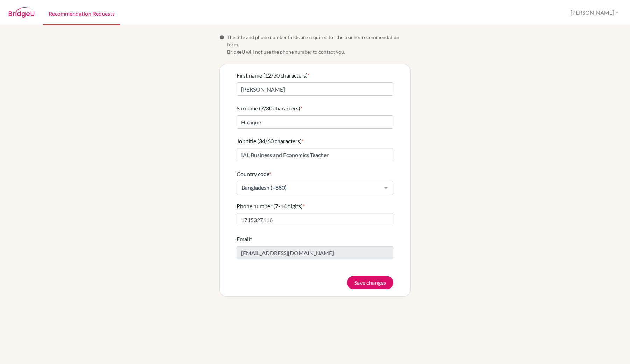  I want to click on img: BridgeU logo, so click(21, 13).